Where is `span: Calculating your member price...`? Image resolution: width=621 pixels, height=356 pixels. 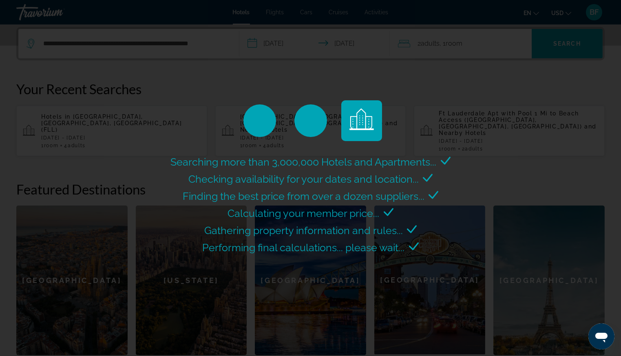
span: Calculating your member price... is located at coordinates (304, 213).